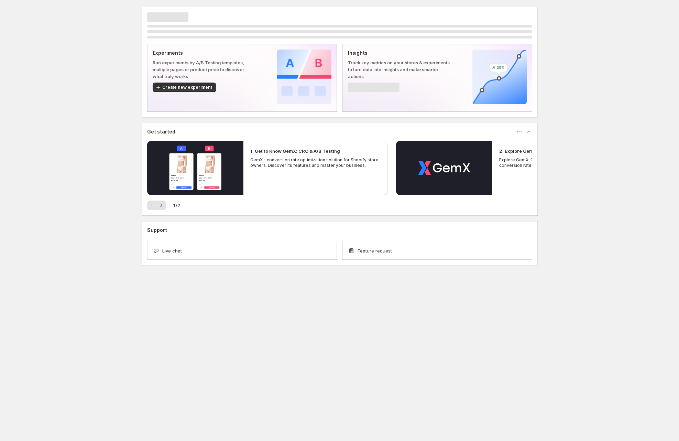  Describe the element at coordinates (316, 163) in the screenshot. I see `p: GemX - conversion rate optimization solution for Shopify store owners. Discover its features and ...` at that location.